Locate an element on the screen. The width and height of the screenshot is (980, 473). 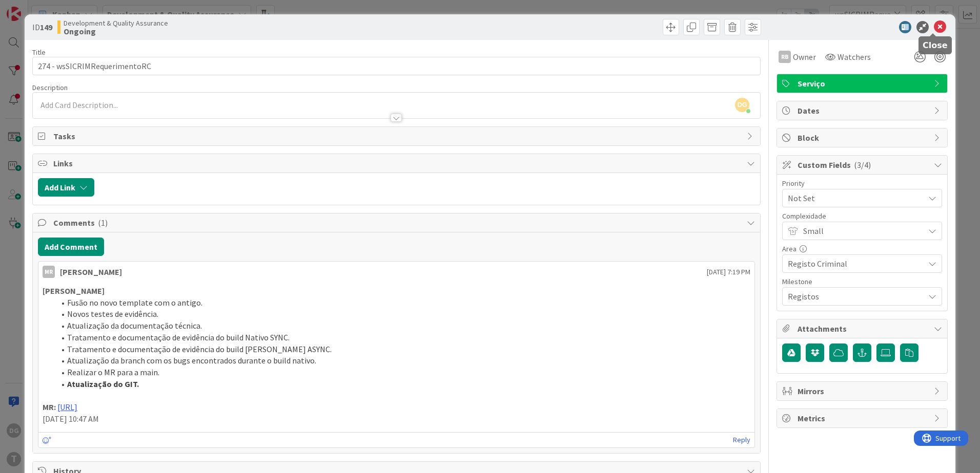
span: DG is located at coordinates (742, 105).